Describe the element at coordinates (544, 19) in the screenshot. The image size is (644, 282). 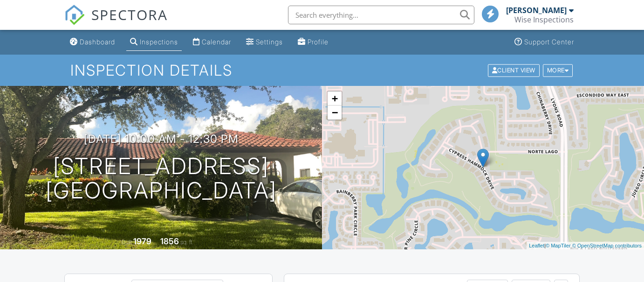
I see `div: Wise Inspections` at that location.